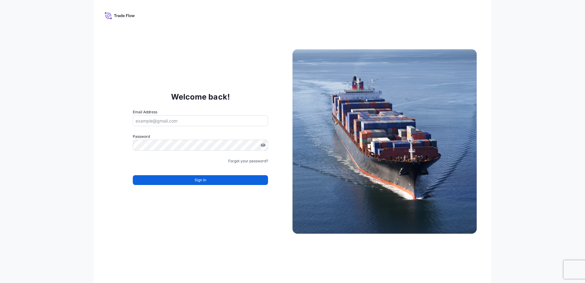  Describe the element at coordinates (263, 145) in the screenshot. I see `button: Show password` at that location.